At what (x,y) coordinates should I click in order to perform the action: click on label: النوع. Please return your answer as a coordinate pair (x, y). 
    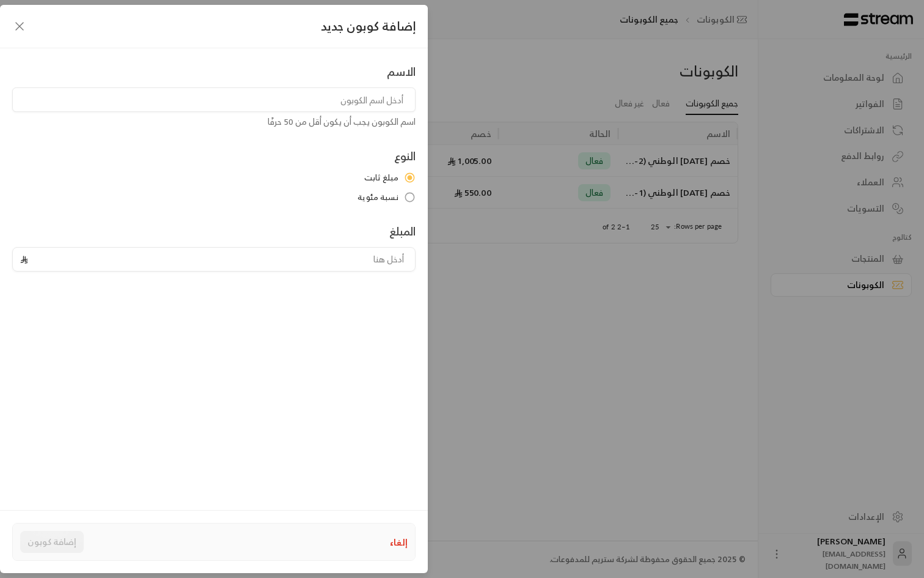
    Looking at the image, I should click on (404, 156).